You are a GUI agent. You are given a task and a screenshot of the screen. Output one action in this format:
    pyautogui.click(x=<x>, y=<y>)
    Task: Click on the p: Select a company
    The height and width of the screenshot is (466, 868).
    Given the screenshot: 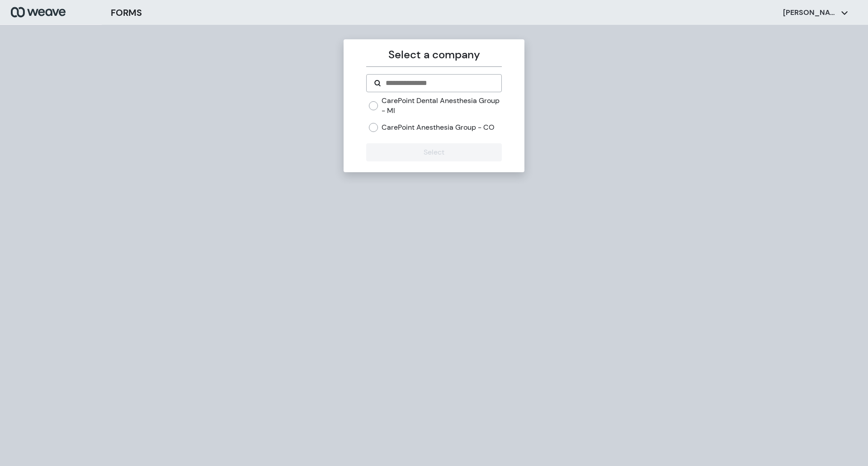 What is the action you would take?
    pyautogui.click(x=433, y=55)
    